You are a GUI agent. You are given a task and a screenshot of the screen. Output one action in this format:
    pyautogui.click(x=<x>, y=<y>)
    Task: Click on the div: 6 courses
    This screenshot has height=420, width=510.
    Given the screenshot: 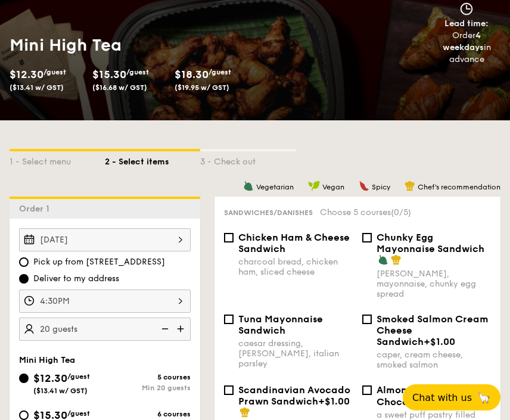 What is the action you would take?
    pyautogui.click(x=148, y=414)
    